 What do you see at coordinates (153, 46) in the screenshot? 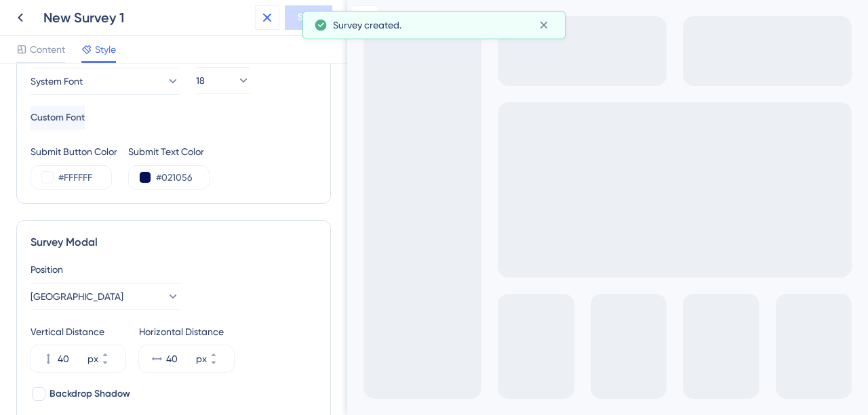
I see `button: Rate 2` at bounding box center [153, 46].